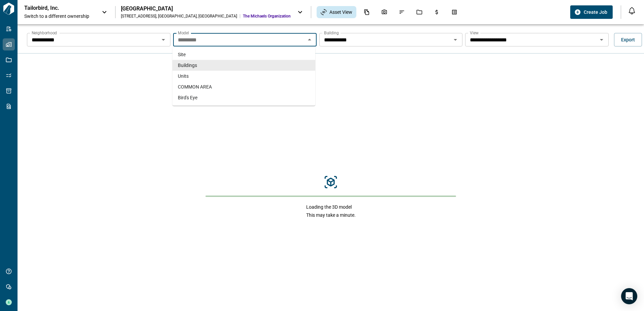 The width and height of the screenshot is (644, 311). What do you see at coordinates (341, 12) in the screenshot?
I see `span: Asset View` at bounding box center [341, 12].